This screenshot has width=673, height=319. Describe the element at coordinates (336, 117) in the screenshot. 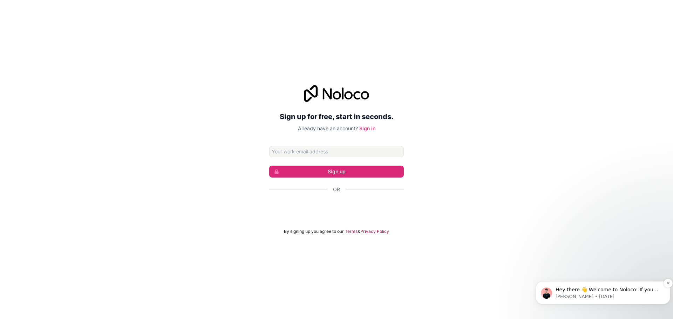

I see `h2: Sign up for free, start in seconds.` at that location.